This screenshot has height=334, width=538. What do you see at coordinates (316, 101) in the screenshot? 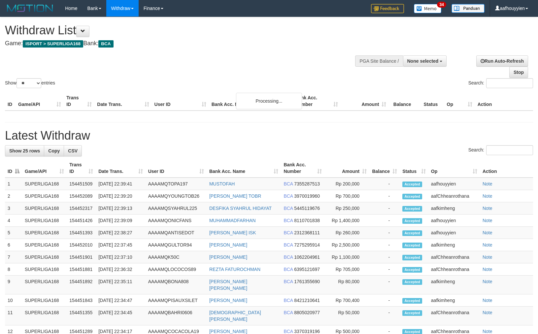
I see `th: Bank Acc. Number` at bounding box center [316, 101].